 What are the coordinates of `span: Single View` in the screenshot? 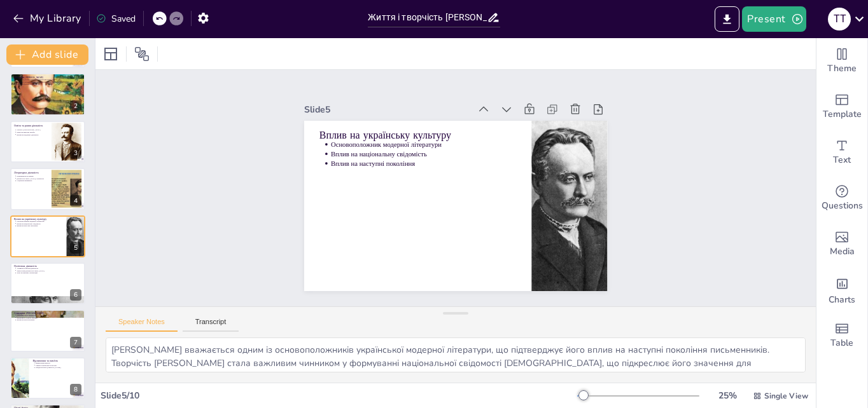 It's located at (786, 396).